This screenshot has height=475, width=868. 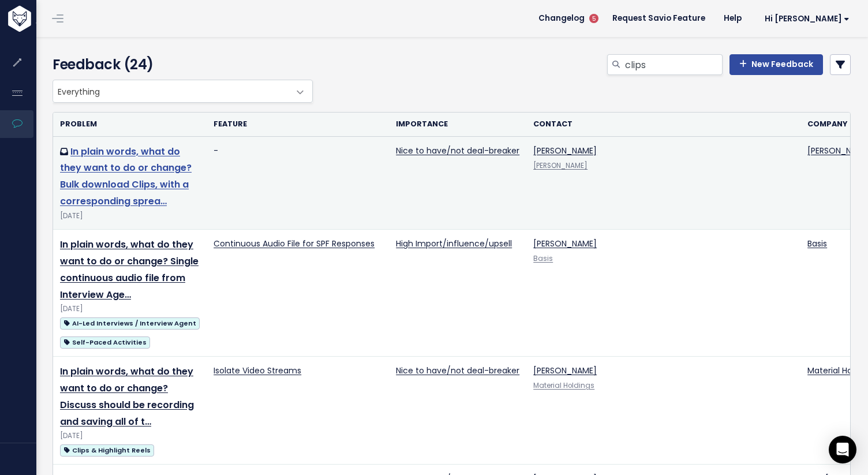 What do you see at coordinates (258, 370) in the screenshot?
I see `a: Isolate Video Streams` at bounding box center [258, 370].